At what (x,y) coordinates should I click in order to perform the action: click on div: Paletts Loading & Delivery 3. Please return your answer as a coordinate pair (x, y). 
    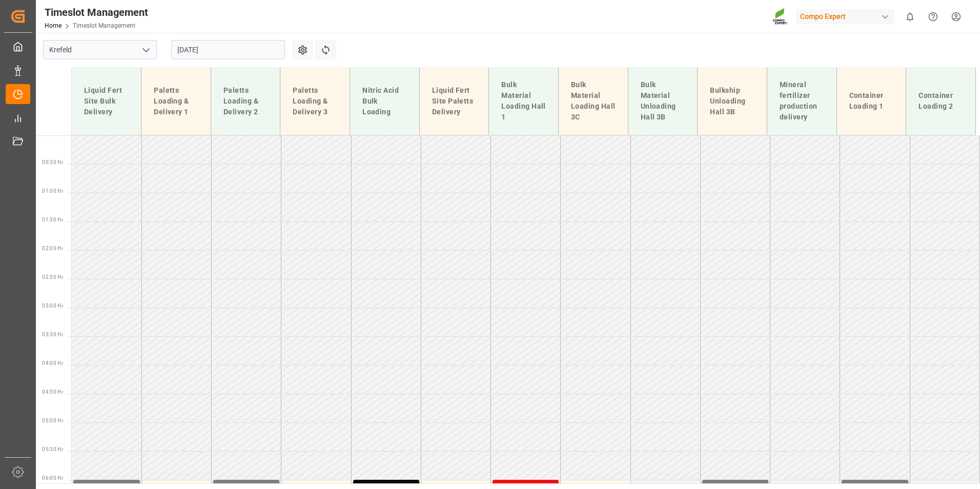
    Looking at the image, I should click on (314, 101).